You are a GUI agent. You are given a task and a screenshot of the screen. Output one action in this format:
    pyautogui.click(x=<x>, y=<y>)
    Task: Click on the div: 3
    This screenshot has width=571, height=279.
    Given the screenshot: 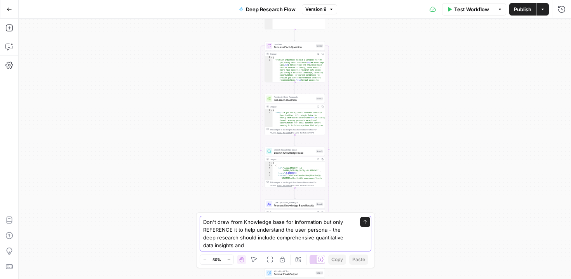 What is the action you would take?
    pyautogui.click(x=269, y=169)
    